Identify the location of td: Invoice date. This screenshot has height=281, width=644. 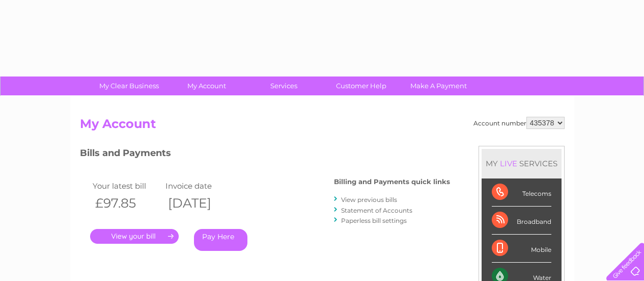
(199, 186).